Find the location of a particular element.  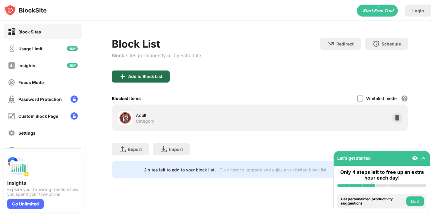

img: eye-not-visible.svg is located at coordinates (415, 158).